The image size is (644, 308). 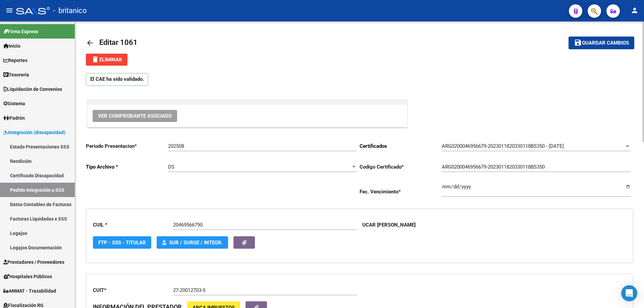 What do you see at coordinates (135, 116) in the screenshot?
I see `button: Ver Comprobante Asociado` at bounding box center [135, 116].